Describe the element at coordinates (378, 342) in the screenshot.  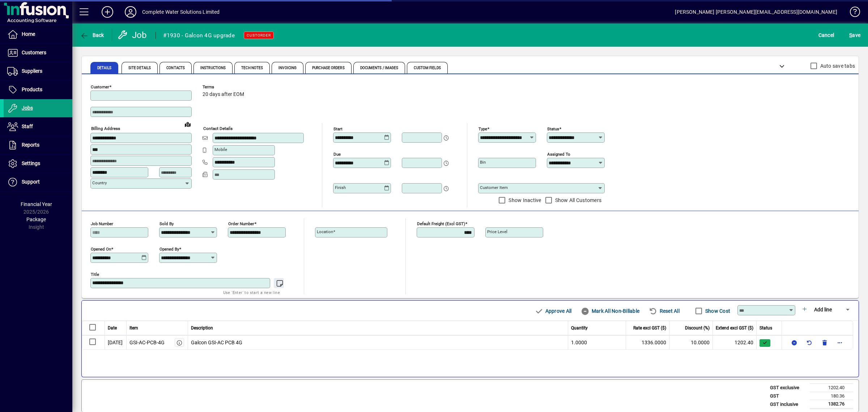
I see `td: Galcon GSI-AC PCB 4G` at that location.